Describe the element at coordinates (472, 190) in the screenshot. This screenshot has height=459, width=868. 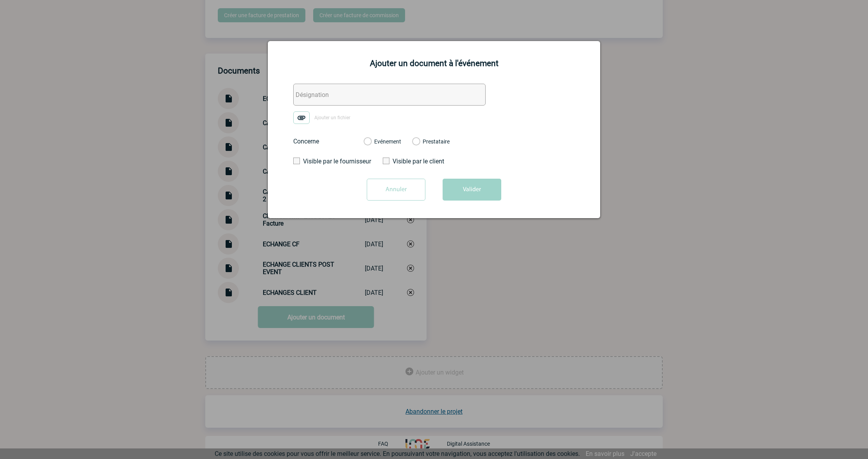
I see `button: Valider` at that location.